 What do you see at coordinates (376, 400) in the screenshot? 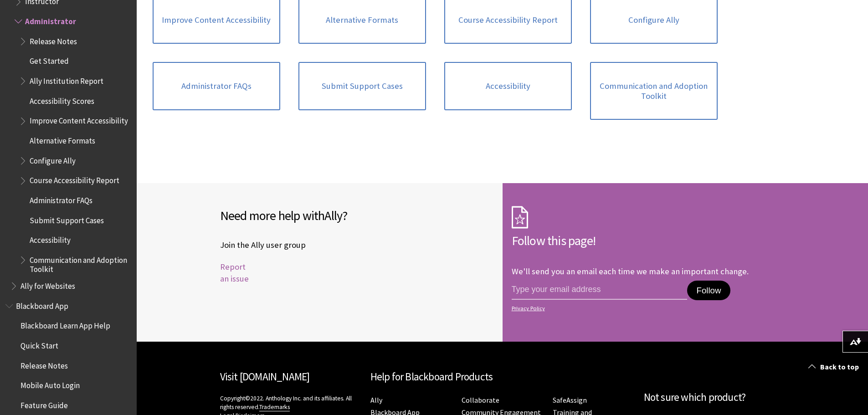
I see `a: Ally` at bounding box center [376, 400].